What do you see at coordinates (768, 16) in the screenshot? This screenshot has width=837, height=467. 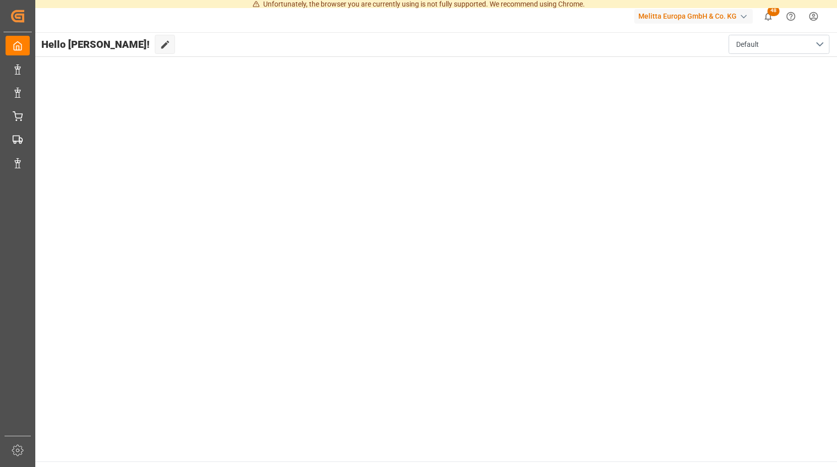 I see `button: show 48 new notifications` at bounding box center [768, 16].